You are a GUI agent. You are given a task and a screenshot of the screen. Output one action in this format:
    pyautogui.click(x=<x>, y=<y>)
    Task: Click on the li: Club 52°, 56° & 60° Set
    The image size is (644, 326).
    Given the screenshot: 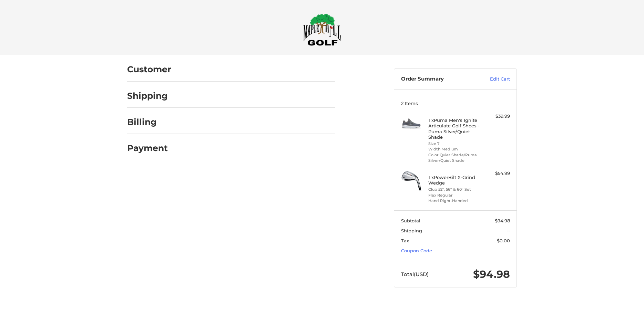 What is the action you would take?
    pyautogui.click(x=455, y=189)
    